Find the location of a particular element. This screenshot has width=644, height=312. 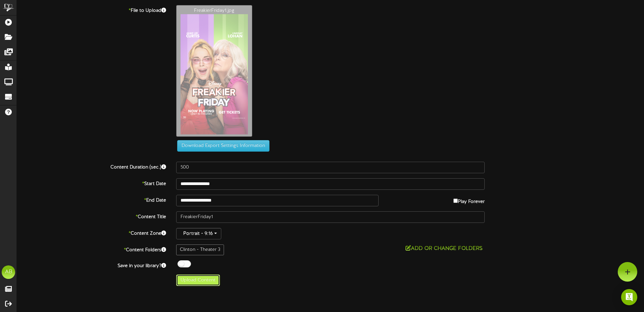

label: End Date is located at coordinates (91, 199).